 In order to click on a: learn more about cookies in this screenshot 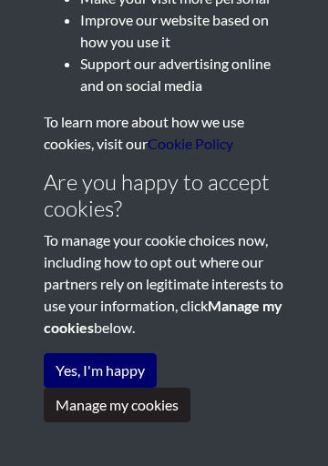, I will do `click(190, 143)`.